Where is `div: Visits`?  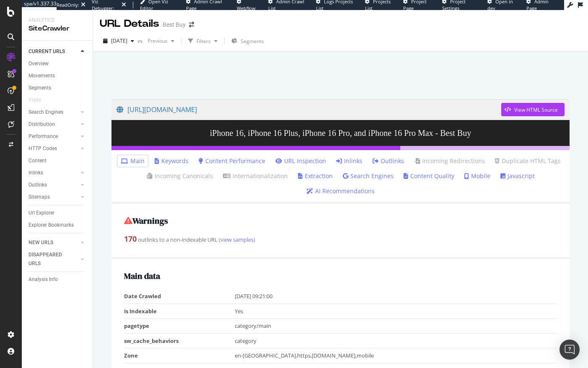 div: Visits is located at coordinates (35, 100).